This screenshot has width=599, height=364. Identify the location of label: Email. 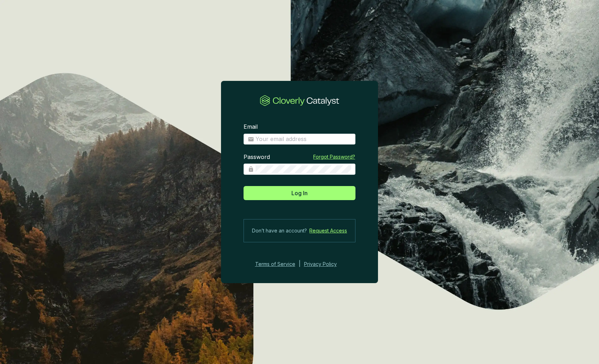
(251, 127).